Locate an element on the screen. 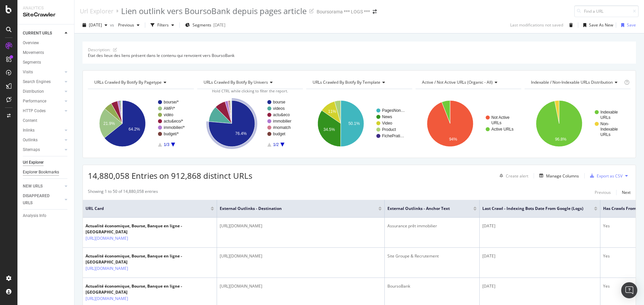 The width and height of the screenshot is (644, 305). div: Save As New is located at coordinates (601, 25).